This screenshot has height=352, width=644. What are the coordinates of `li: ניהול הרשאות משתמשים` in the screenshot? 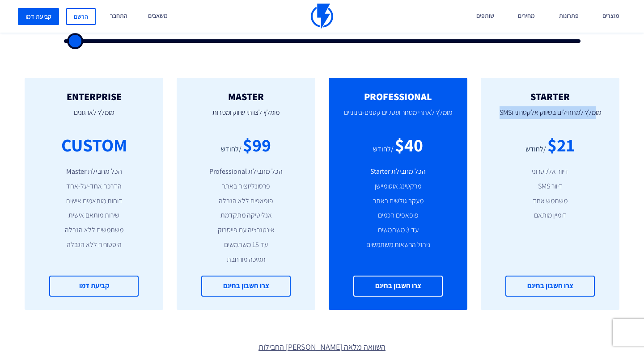 It's located at (399, 245).